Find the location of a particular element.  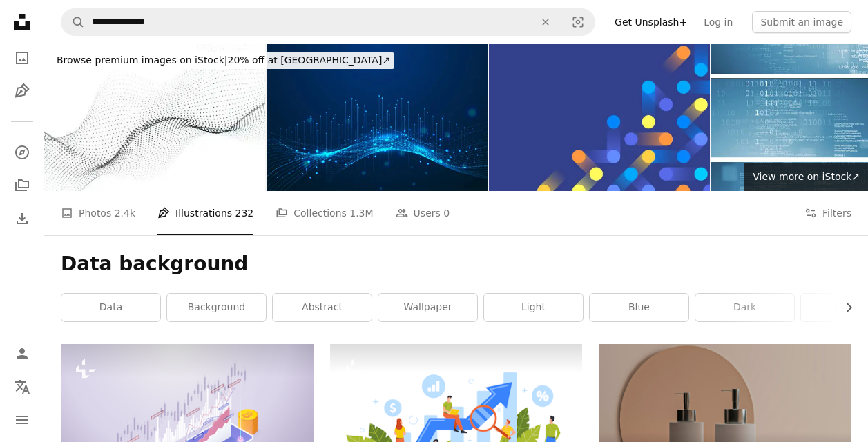

button: Clear is located at coordinates (546, 22).